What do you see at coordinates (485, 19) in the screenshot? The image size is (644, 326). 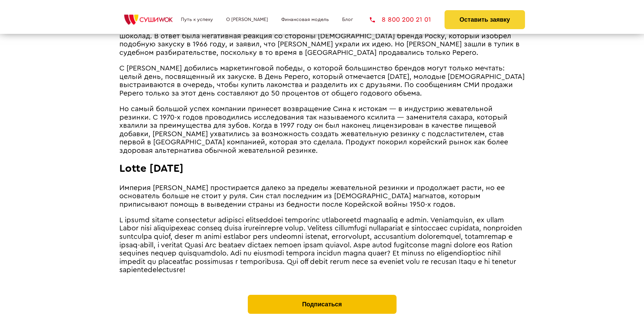 I see `button: Оставить заявку` at bounding box center [485, 19].